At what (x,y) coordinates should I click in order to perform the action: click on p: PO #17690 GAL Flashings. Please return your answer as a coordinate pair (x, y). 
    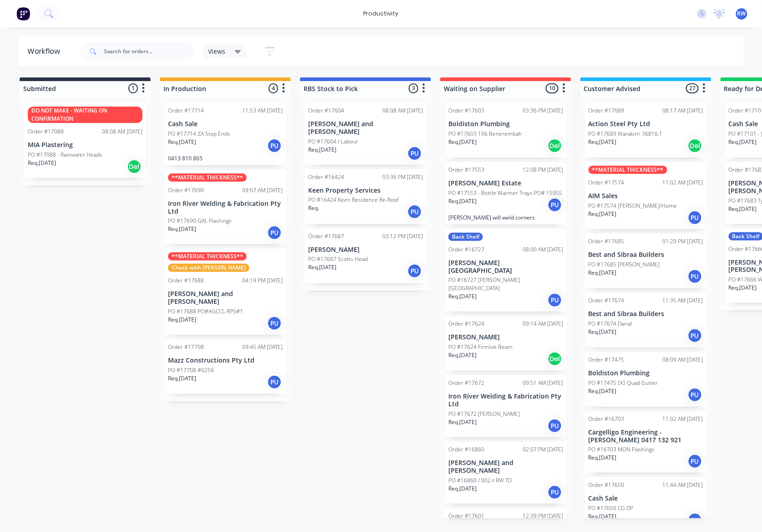
    Looking at the image, I should click on (200, 221).